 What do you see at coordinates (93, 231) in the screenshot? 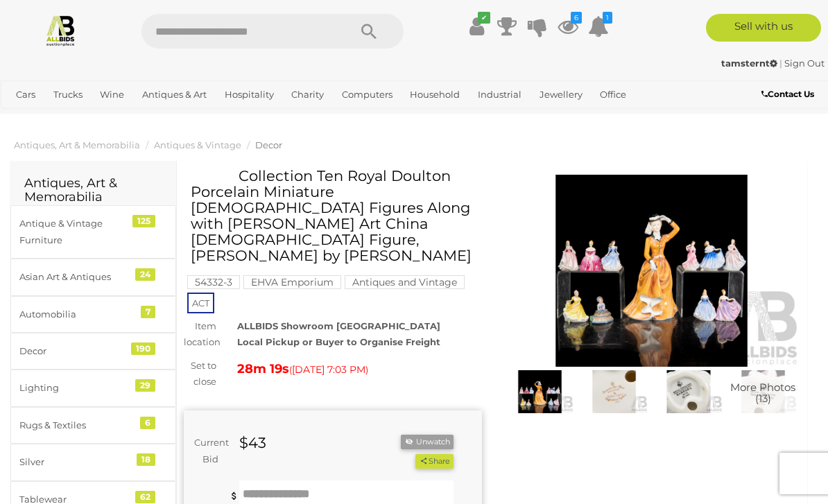
I see `a: Antique & Vintage Furniture 125` at bounding box center [93, 231].